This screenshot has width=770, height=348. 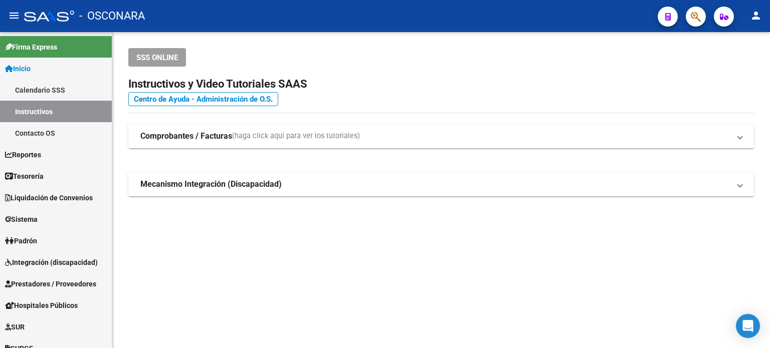 What do you see at coordinates (31, 47) in the screenshot?
I see `span: Firma Express` at bounding box center [31, 47].